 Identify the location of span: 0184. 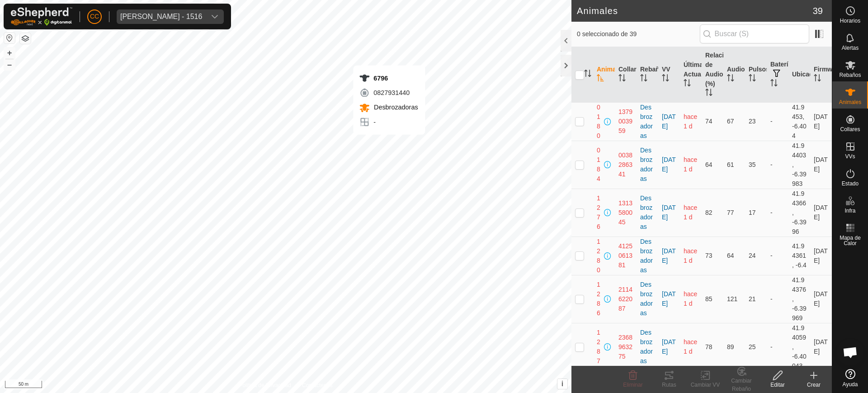
(600, 165).